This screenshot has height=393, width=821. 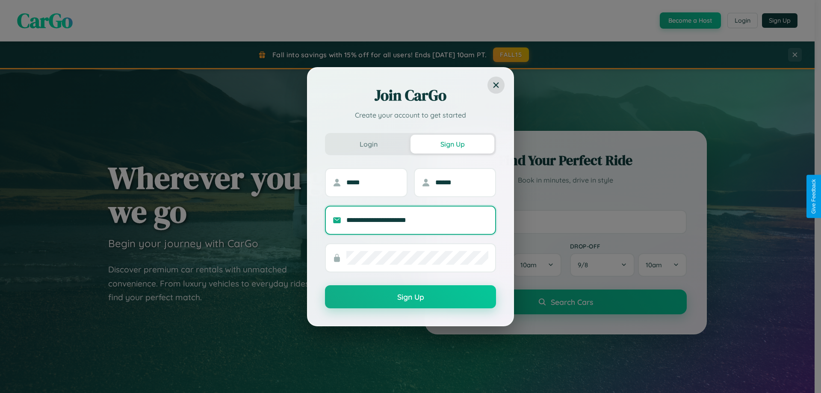 I want to click on button: Login, so click(x=369, y=144).